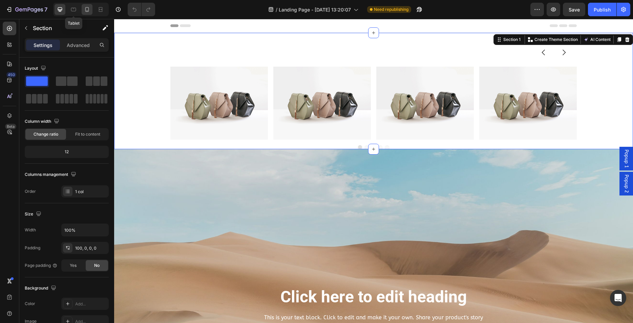 The height and width of the screenshot is (323, 633). What do you see at coordinates (91, 304) in the screenshot?
I see `div: Add...` at bounding box center [91, 304].